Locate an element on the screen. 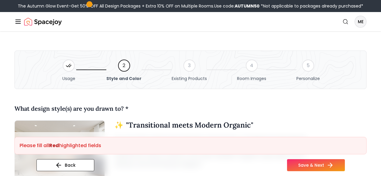  strong: Red is located at coordinates (54, 146).